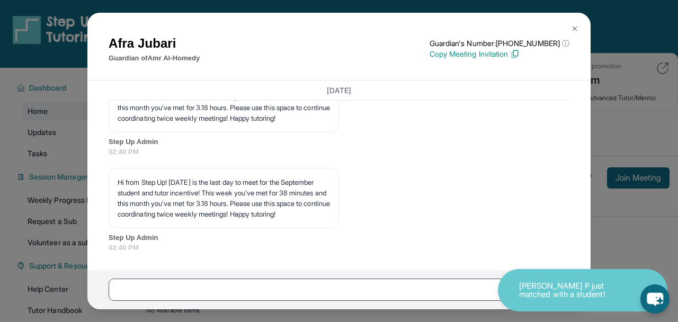  What do you see at coordinates (655, 299) in the screenshot?
I see `button: chat-button` at bounding box center [655, 299].